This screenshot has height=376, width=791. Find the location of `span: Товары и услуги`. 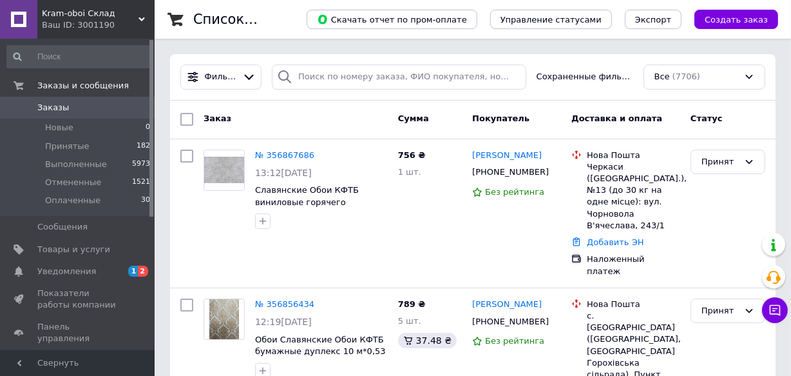

span: Товары и услуги is located at coordinates (73, 249).